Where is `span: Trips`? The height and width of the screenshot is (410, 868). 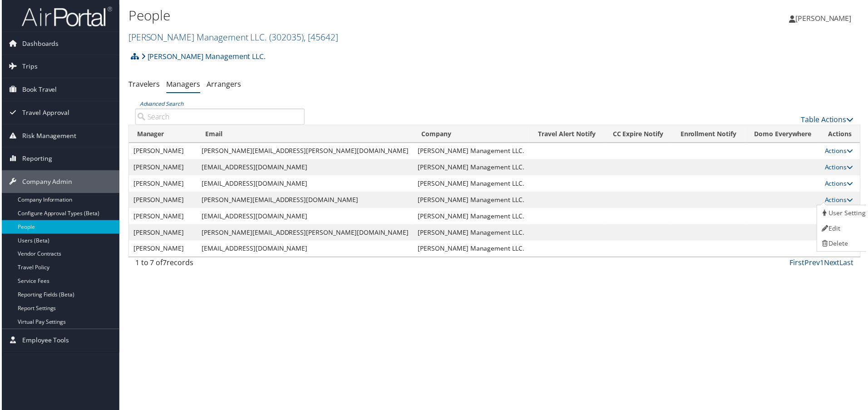
span: Trips is located at coordinates (28, 67).